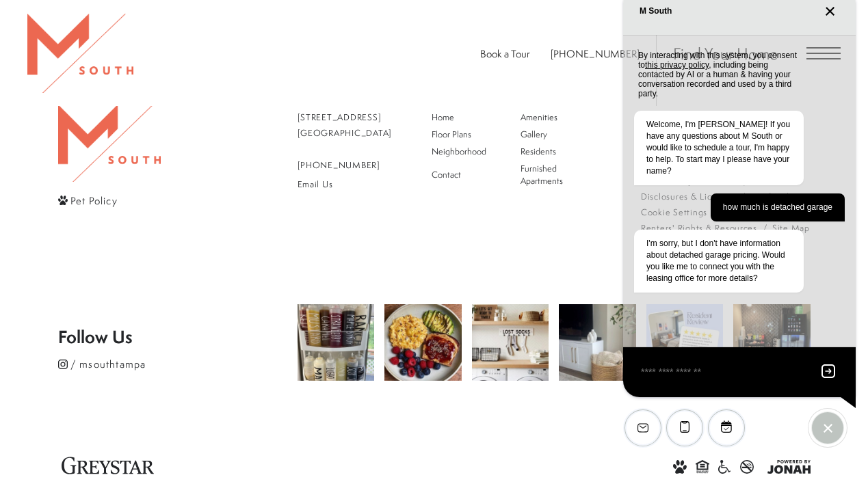  Describe the element at coordinates (465, 152) in the screenshot. I see `a: Go to Neighborhood` at that location.